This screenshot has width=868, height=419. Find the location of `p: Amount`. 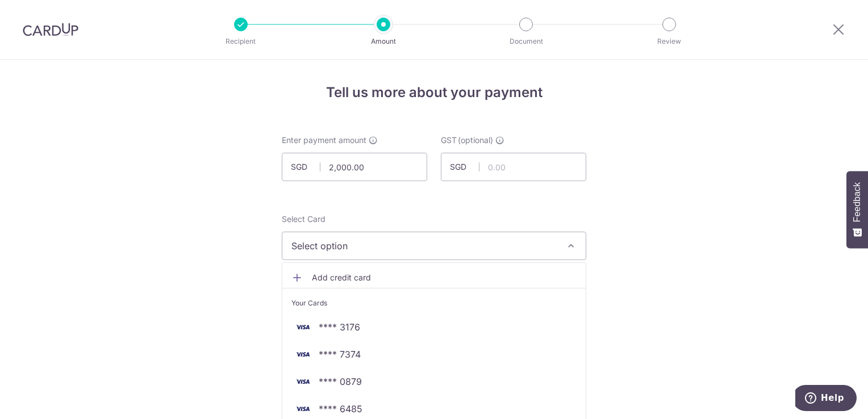

p: Amount is located at coordinates (383, 42).